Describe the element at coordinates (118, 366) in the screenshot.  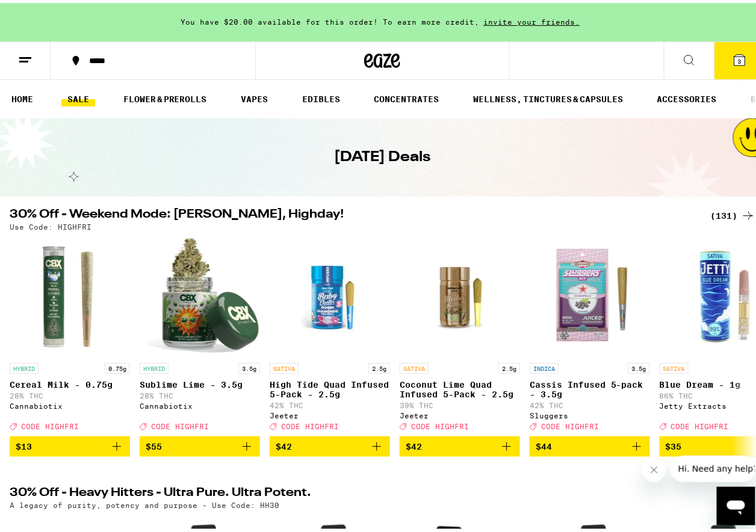
I see `p: 0.75g` at that location.